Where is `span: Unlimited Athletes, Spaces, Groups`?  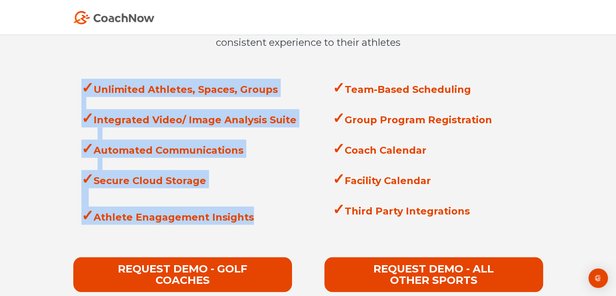
span: Unlimited Athletes, Spaces, Groups is located at coordinates (185, 89).